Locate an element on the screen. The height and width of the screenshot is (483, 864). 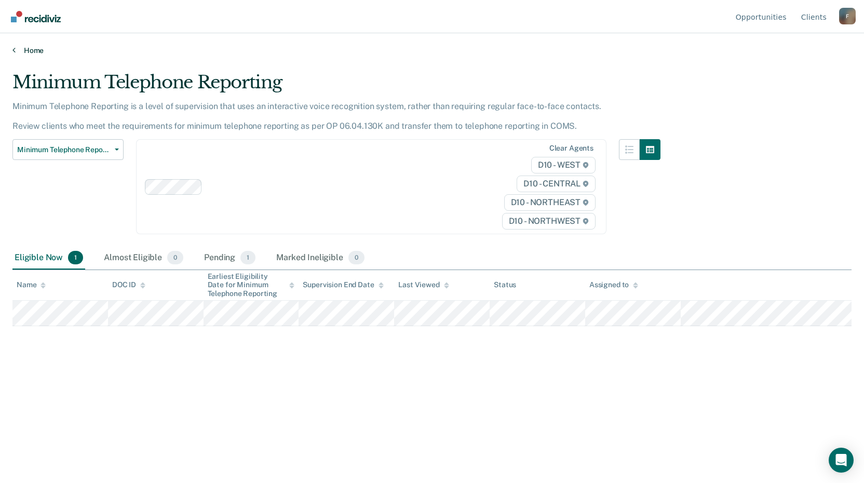
div: Assigned to is located at coordinates (614, 284).